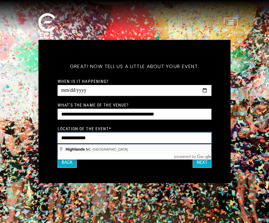  What do you see at coordinates (75, 149) in the screenshot?
I see `span: Highlands` at bounding box center [75, 149].